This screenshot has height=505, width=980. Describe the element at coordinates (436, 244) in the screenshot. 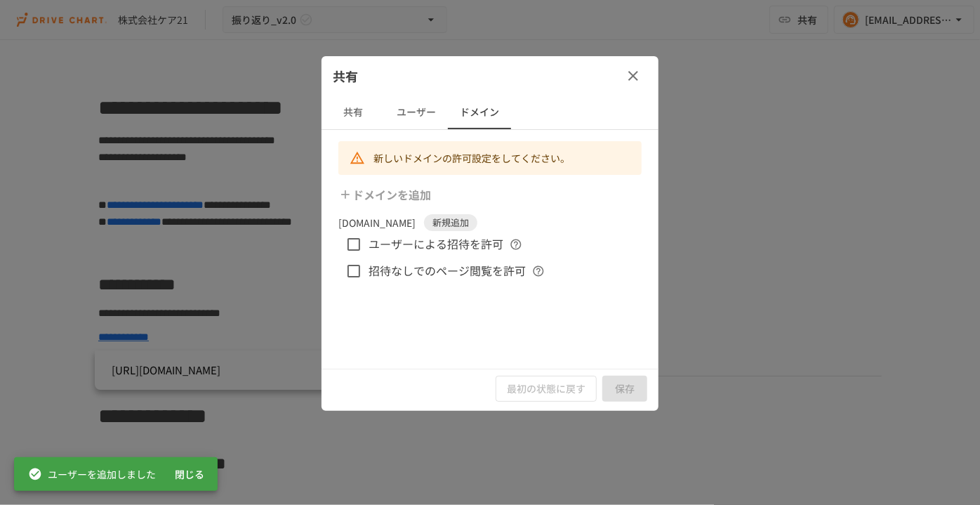

I see `span: ユーザーによる招待を許可` at that location.